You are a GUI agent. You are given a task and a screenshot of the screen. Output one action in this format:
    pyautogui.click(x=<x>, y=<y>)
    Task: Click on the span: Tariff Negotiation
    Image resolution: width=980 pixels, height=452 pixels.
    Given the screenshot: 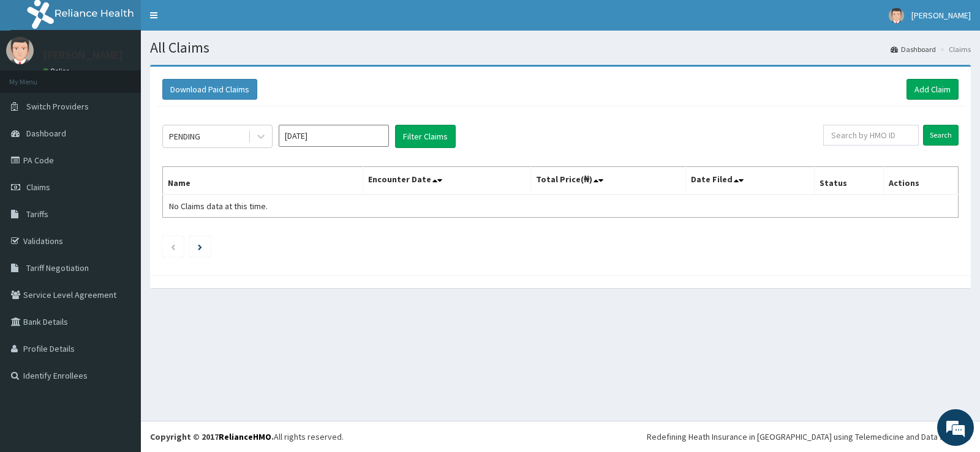 What is the action you would take?
    pyautogui.click(x=58, y=268)
    